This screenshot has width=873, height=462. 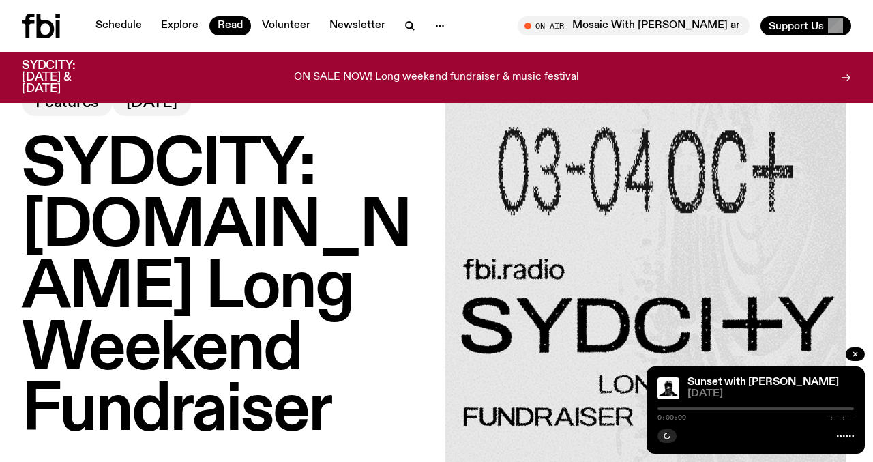 I want to click on span: Support Us, so click(x=796, y=26).